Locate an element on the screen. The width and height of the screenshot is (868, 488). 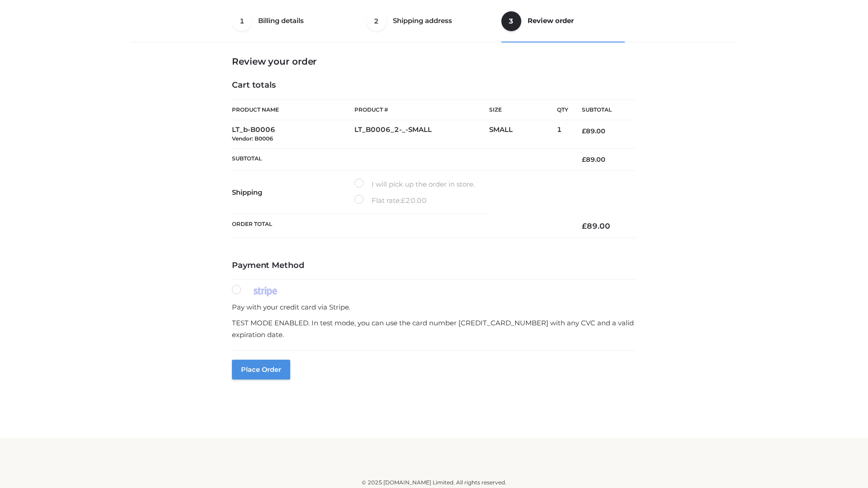
td: 1 is located at coordinates (563, 135).